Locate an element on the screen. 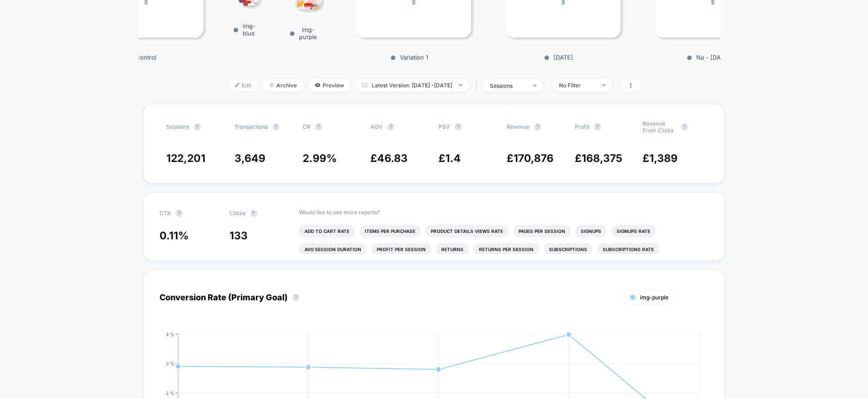 This screenshot has height=399, width=868. li: Profit Per Session is located at coordinates (402, 249).